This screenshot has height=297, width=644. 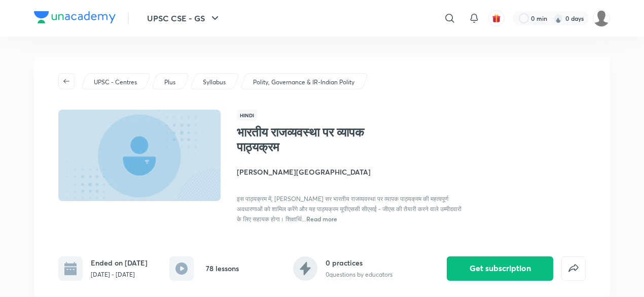 What do you see at coordinates (496, 18) in the screenshot?
I see `img: avatar` at bounding box center [496, 18].